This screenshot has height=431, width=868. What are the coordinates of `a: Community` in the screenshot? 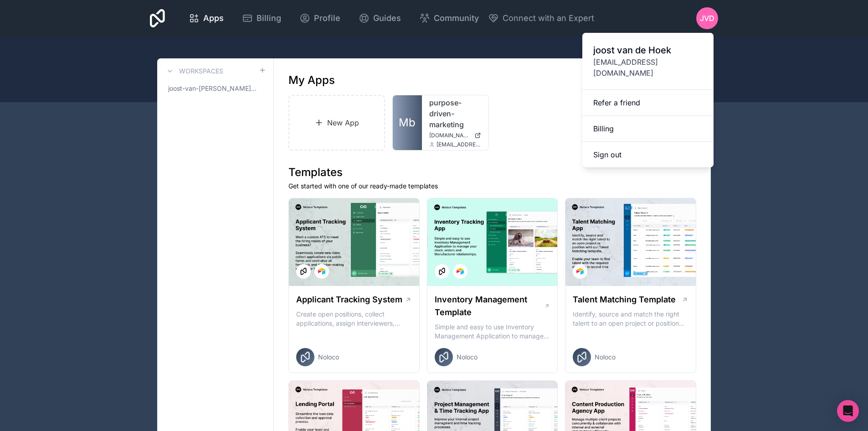 It's located at (449, 18).